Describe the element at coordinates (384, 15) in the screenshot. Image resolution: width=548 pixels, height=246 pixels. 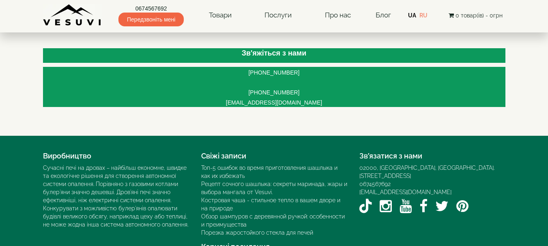
I see `a: Блог` at that location.